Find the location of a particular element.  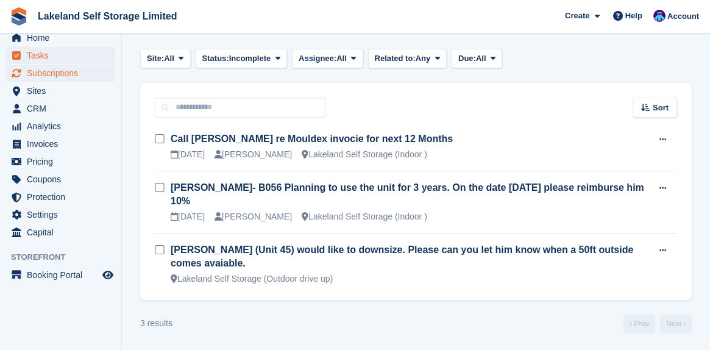

span: Analytics is located at coordinates (63, 126).